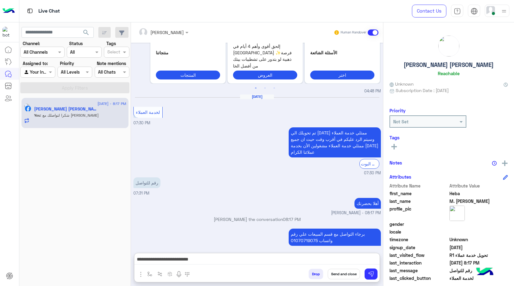 This screenshot has height=286, width=514. Describe the element at coordinates (111, 63) in the screenshot. I see `label: Note mentions` at that location.